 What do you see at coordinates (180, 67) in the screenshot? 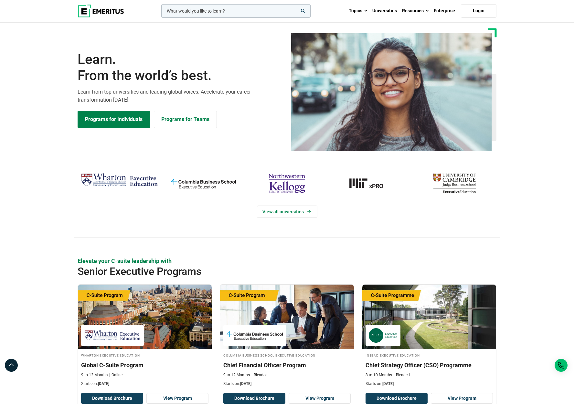
I see `h1: Learn.` at bounding box center [180, 67].